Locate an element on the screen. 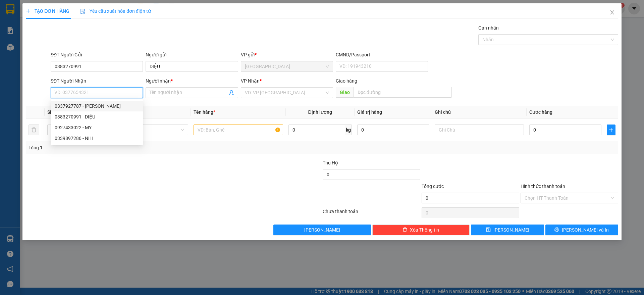  button: plus is located at coordinates (611, 130).